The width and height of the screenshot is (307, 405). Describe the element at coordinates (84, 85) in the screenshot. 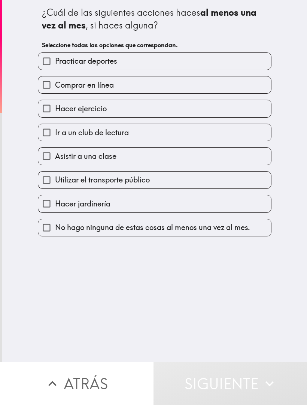

I see `span: Comprar en línea` at that location.